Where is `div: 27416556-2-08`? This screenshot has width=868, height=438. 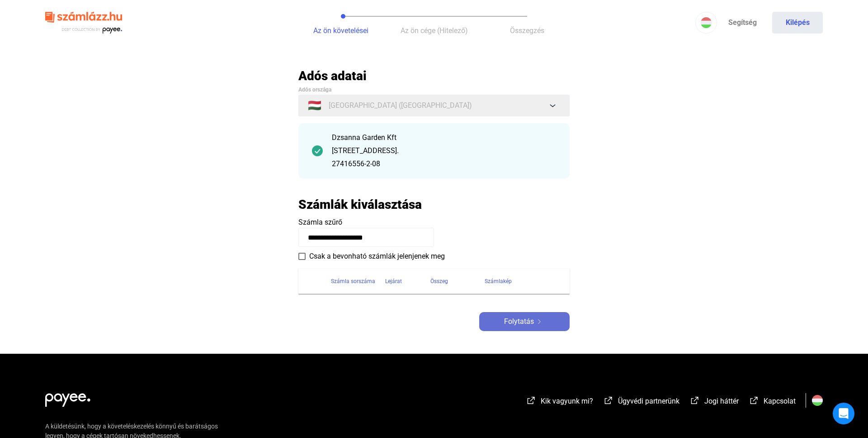 div: 27416556-2-08 is located at coordinates (444, 164).